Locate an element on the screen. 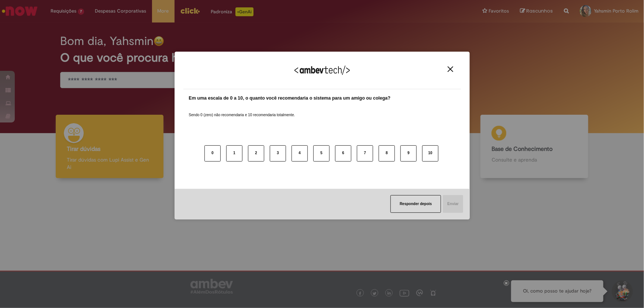 The image size is (644, 308). button: 2 is located at coordinates (256, 153).